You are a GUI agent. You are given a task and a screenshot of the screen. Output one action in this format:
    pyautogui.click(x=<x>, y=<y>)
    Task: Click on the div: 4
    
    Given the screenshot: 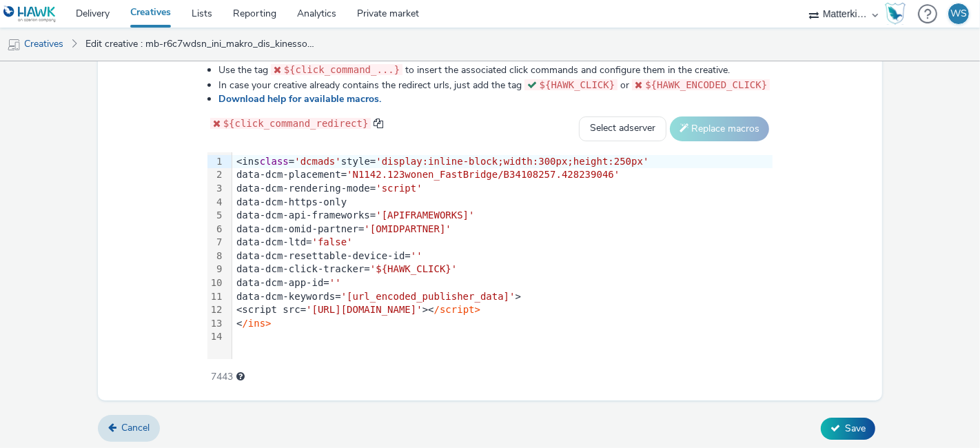 What is the action you would take?
    pyautogui.click(x=216, y=203)
    